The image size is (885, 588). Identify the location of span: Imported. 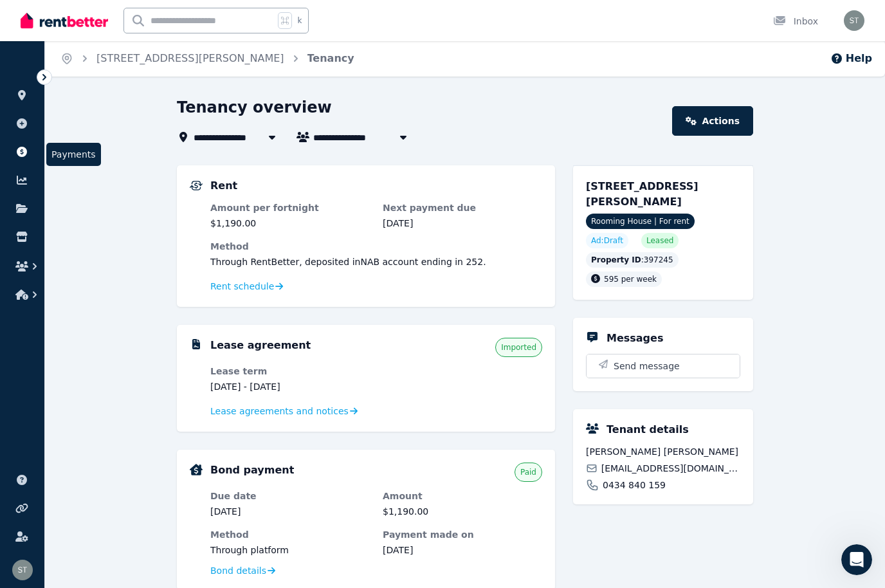
(518, 347).